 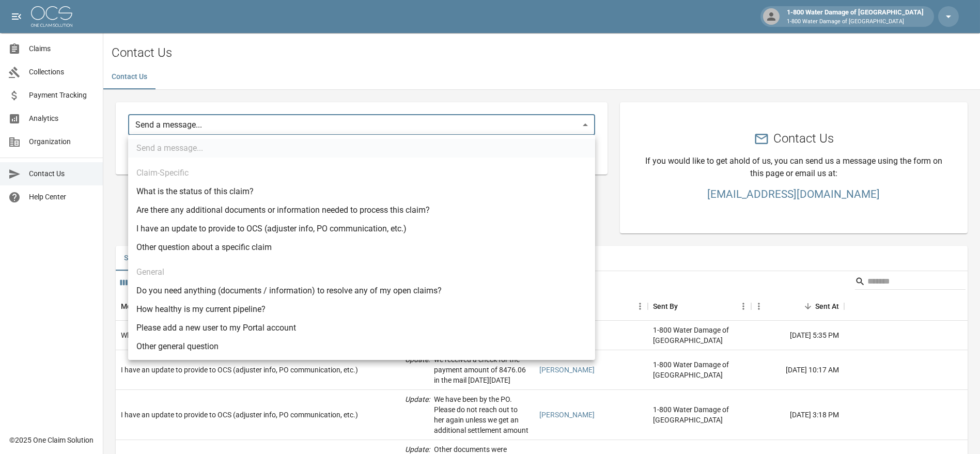 What do you see at coordinates (361, 247) in the screenshot?
I see `li: Other question about a specific claim` at bounding box center [361, 247].